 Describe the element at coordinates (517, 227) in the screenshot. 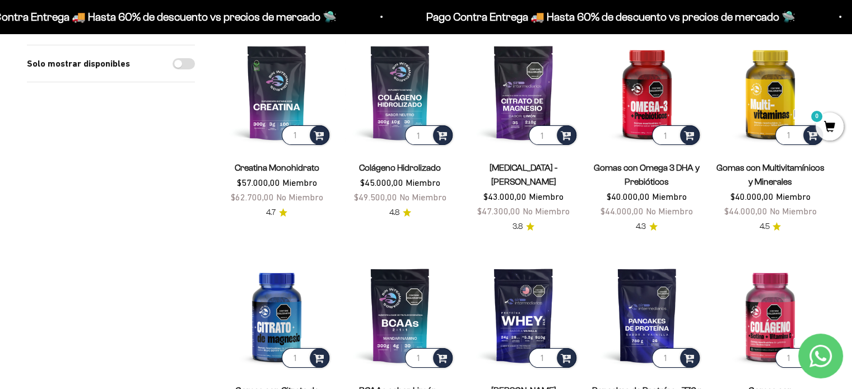

I see `span: 3.8` at that location.